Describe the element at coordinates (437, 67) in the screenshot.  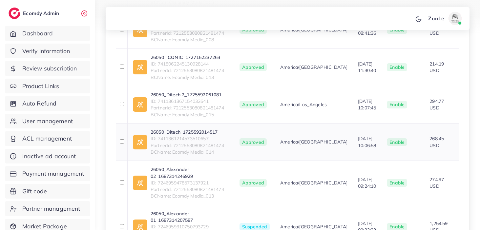
I see `span: 214.19 USD` at that location.